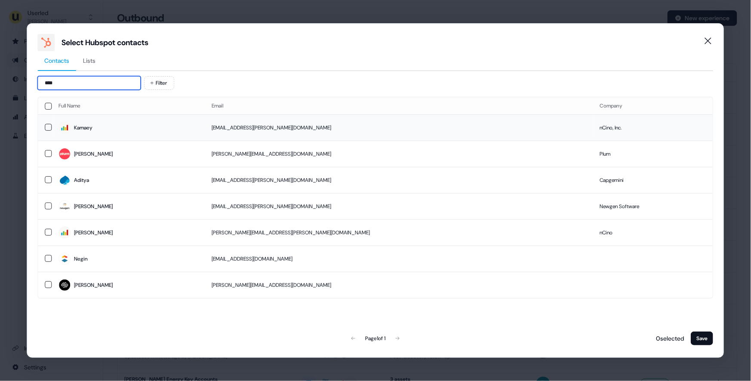 The image size is (751, 381). What do you see at coordinates (653, 127) in the screenshot?
I see `td: nCino, Inc.` at bounding box center [653, 127].